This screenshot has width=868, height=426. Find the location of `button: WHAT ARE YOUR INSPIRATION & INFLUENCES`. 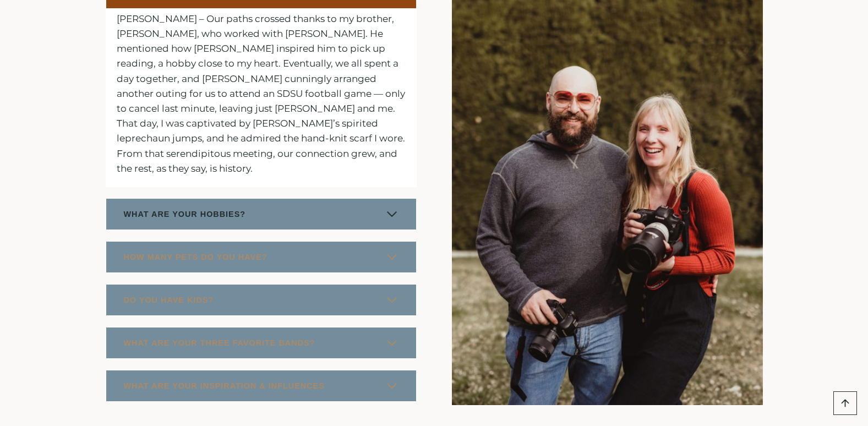

button: WHAT ARE YOUR INSPIRATION & INFLUENCES is located at coordinates (261, 386).